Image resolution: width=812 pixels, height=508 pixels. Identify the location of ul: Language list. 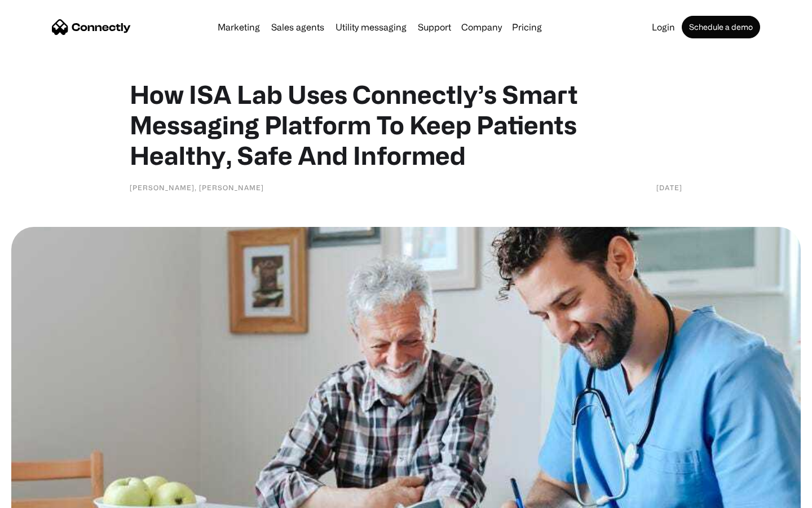
(45, 496).